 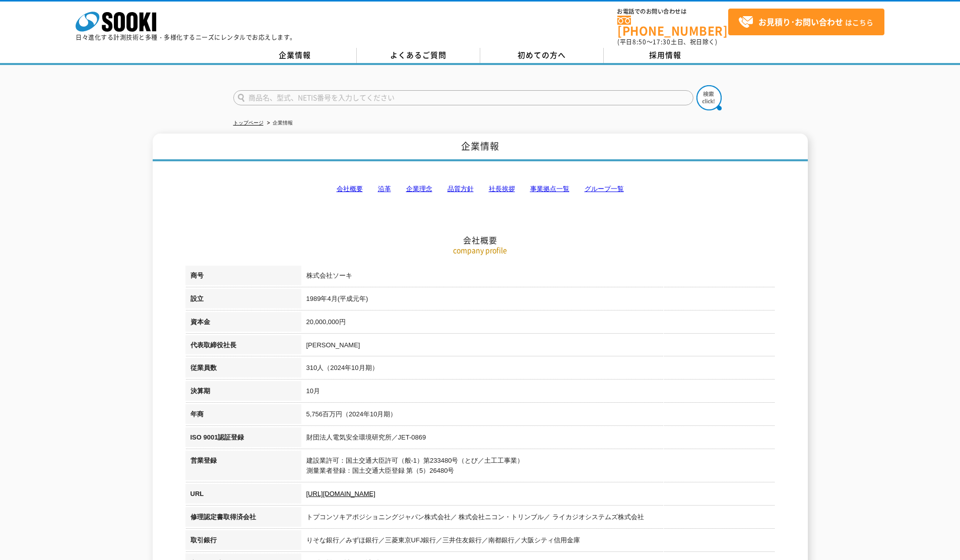 I want to click on h1: 企業情報, so click(x=480, y=147).